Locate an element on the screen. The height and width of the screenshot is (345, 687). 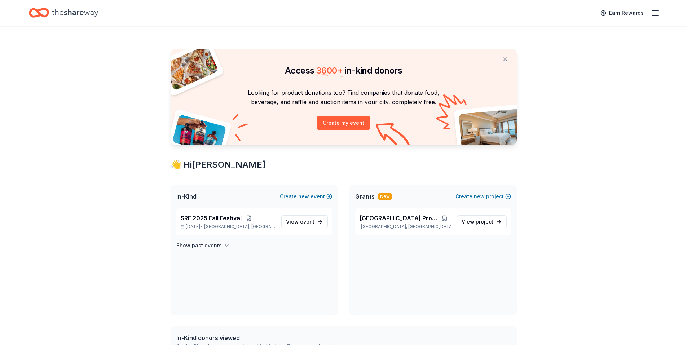
img: Pizza is located at coordinates (190, 68).